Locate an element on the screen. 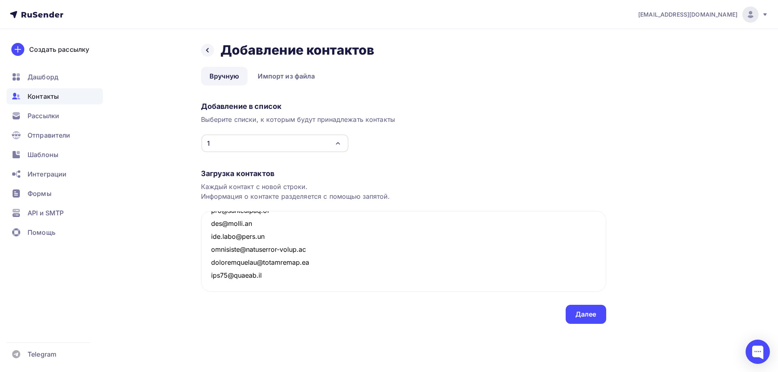 The width and height of the screenshot is (778, 372). div: Создать рассылку is located at coordinates (59, 49).